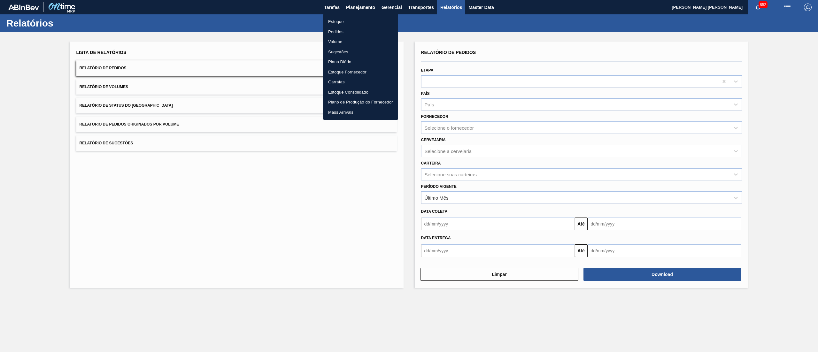  Describe the element at coordinates (360, 42) in the screenshot. I see `a: Volume` at that location.